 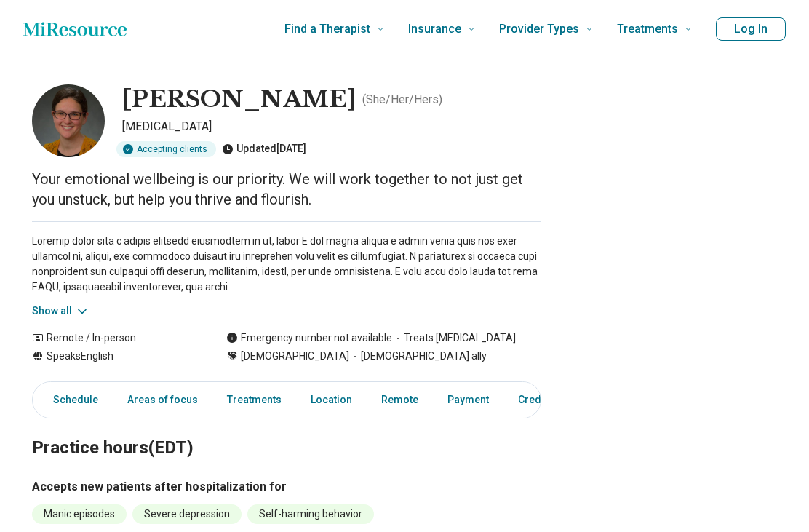 What do you see at coordinates (310, 513) in the screenshot?
I see `li: Self-harming behavior` at bounding box center [310, 513].